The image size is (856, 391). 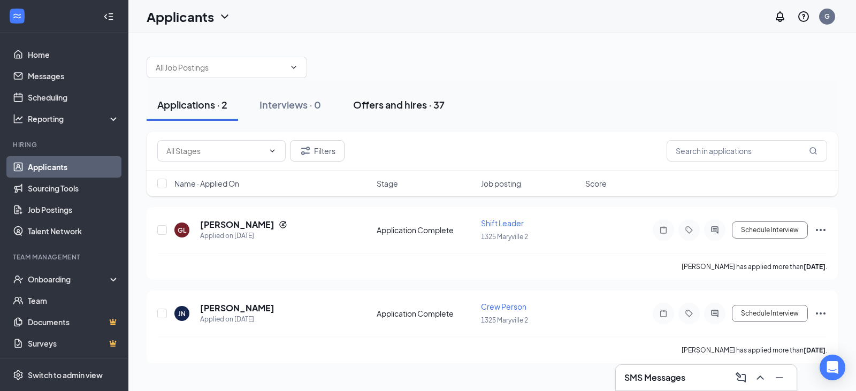 I want to click on svg: Settings, so click(x=18, y=375).